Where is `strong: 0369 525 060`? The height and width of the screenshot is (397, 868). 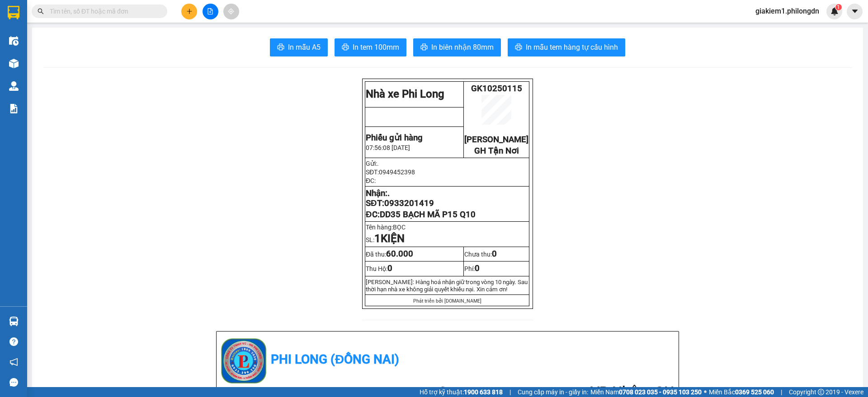 strong: 0369 525 060 is located at coordinates (754, 392).